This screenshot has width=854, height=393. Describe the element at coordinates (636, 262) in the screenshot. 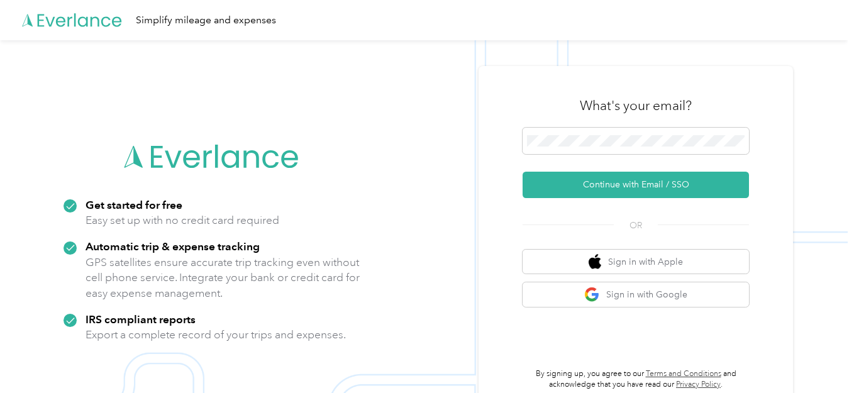

I see `button: apple logoSign in with Apple` at that location.